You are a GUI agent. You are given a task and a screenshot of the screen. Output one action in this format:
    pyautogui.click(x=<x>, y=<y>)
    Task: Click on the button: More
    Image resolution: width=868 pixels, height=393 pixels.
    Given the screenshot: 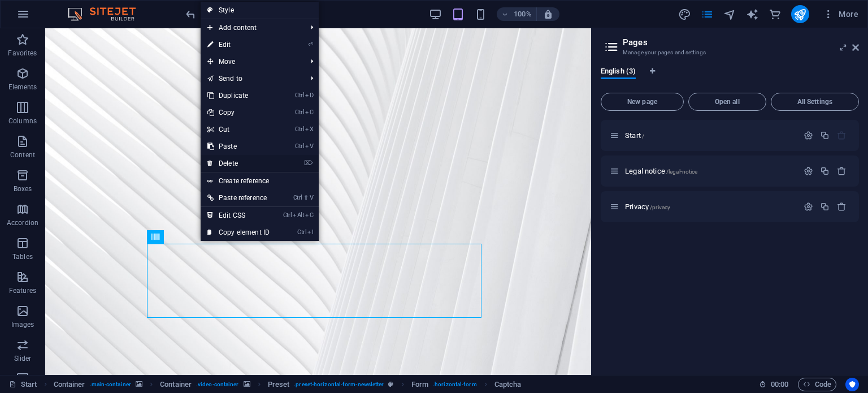 What is the action you would take?
    pyautogui.click(x=840, y=14)
    